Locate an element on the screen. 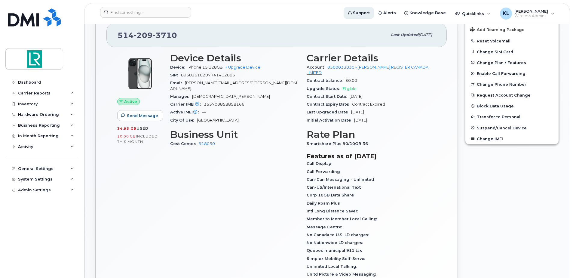  span: Can-US/International Text is located at coordinates (335, 187).